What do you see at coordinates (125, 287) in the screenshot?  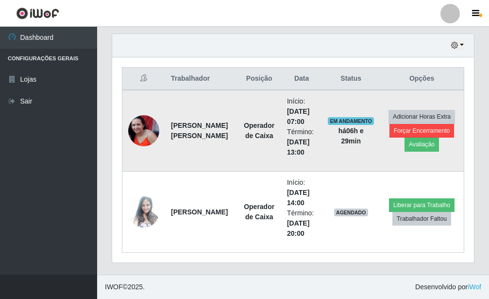 I see `span: © 2025 .` at bounding box center [125, 287].